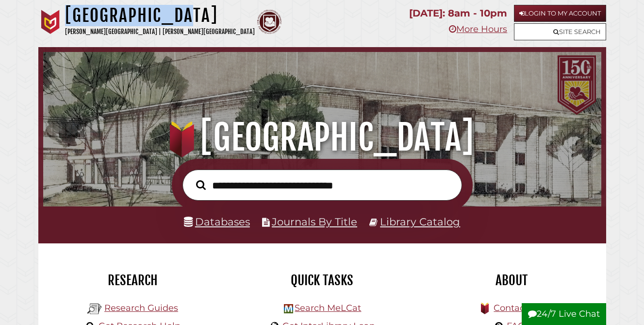 This screenshot has width=644, height=325. Describe the element at coordinates (560, 13) in the screenshot. I see `a: Login to My Account` at that location.